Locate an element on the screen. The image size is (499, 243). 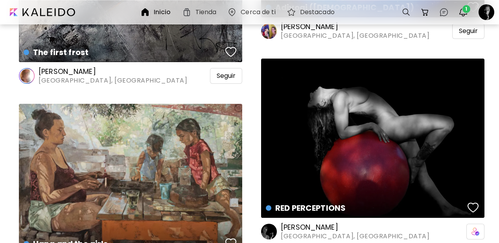
span: 1 is located at coordinates (466, 9).